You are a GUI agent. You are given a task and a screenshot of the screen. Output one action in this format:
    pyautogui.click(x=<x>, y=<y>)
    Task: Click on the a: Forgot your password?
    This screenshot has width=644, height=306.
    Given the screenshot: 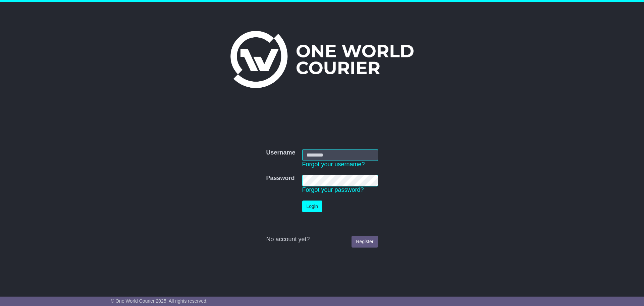 What is the action you would take?
    pyautogui.click(x=333, y=189)
    